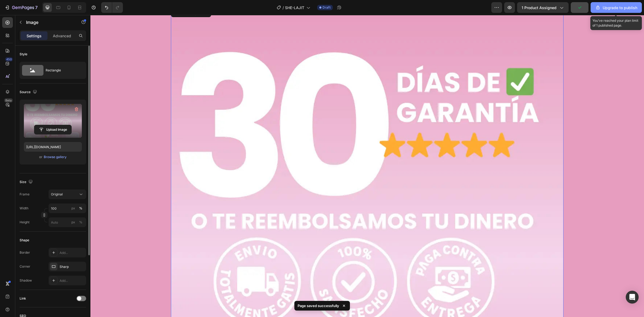 The height and width of the screenshot is (317, 644). What do you see at coordinates (9, 59) in the screenshot?
I see `div: 450` at bounding box center [9, 59].